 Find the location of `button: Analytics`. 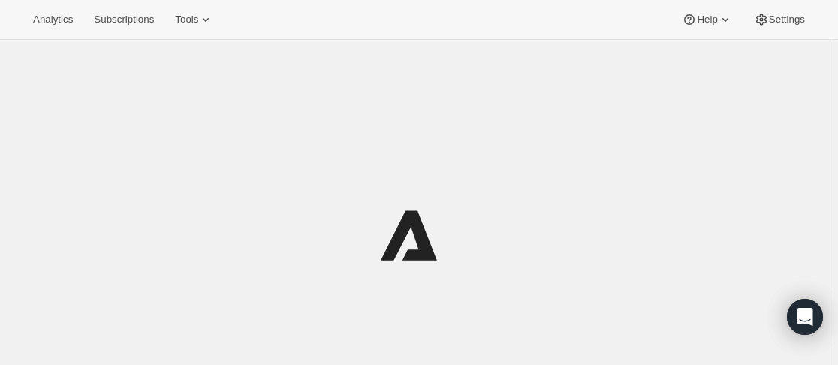

button: Analytics is located at coordinates (53, 20).